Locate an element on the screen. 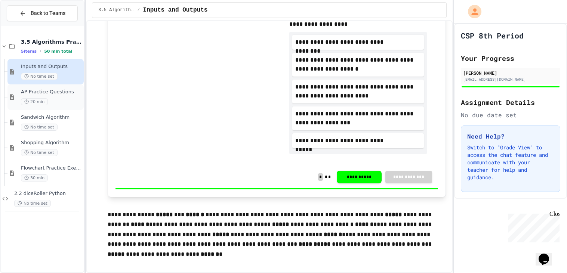 This screenshot has height=273, width=567. h2: Your Progress is located at coordinates (510, 58).